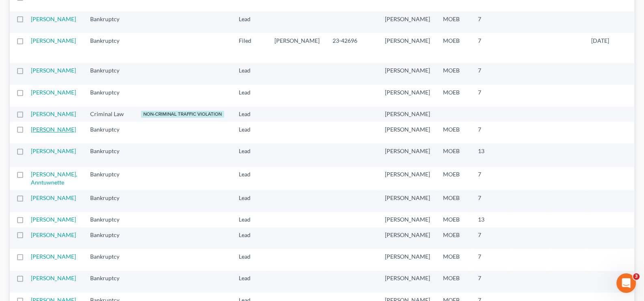  What do you see at coordinates (637, 276) in the screenshot?
I see `span: 3` at bounding box center [637, 276].